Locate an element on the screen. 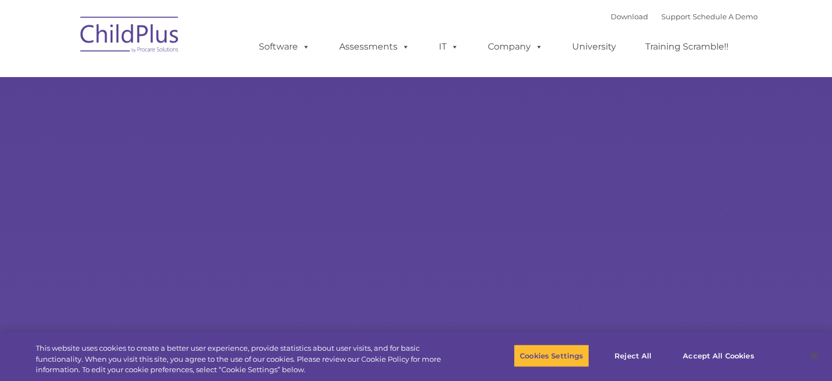 This screenshot has height=381, width=832. a: Download is located at coordinates (630, 17).